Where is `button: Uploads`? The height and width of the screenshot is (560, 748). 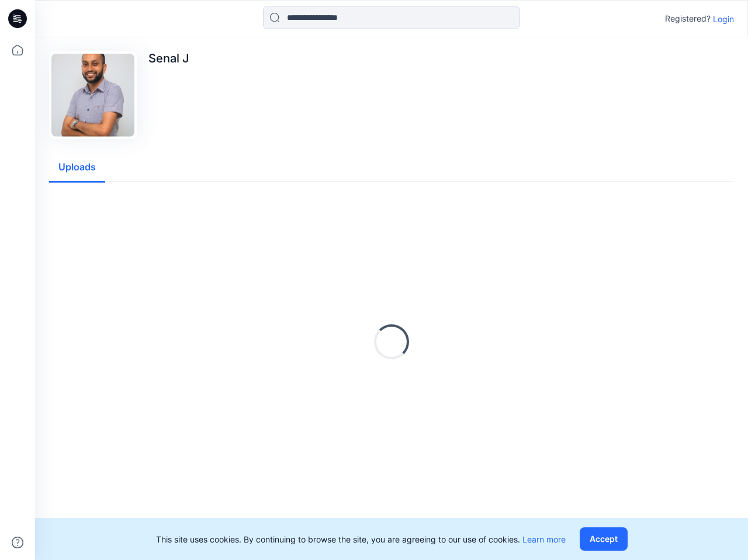 button: Uploads is located at coordinates (77, 168).